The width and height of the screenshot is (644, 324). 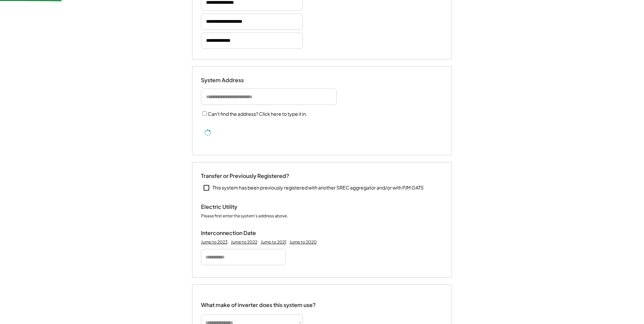 I want to click on div: Interconnection Date, so click(x=235, y=233).